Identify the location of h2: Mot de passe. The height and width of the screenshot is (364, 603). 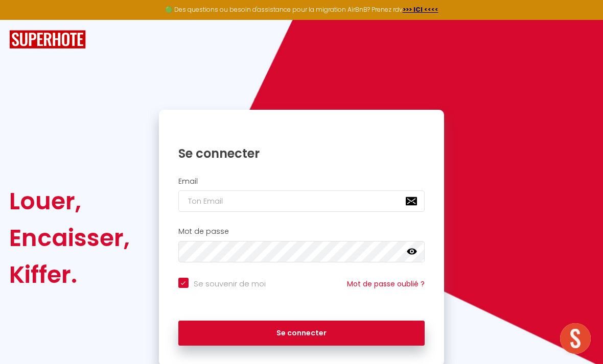
(301, 231).